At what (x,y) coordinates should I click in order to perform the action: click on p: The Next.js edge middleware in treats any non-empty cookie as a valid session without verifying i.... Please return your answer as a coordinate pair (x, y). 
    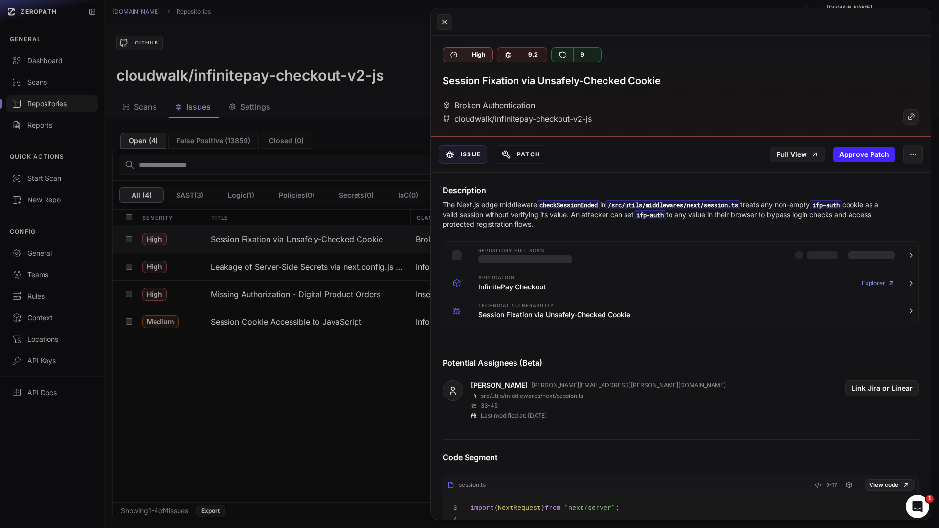
    Looking at the image, I should click on (662, 215).